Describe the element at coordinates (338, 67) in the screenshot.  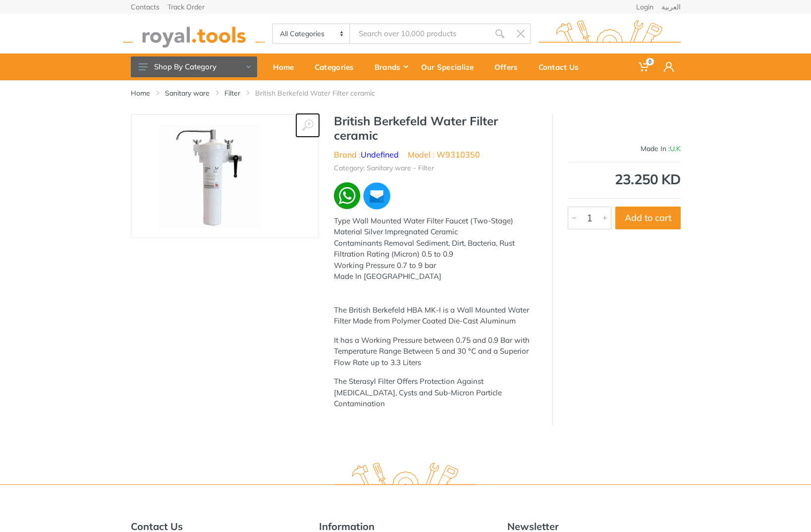
I see `div: Categories` at that location.